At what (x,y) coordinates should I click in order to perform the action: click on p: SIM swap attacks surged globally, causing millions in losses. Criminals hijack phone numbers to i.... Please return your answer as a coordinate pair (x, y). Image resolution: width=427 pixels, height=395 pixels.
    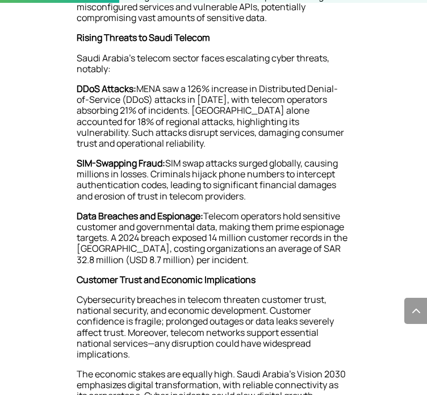
    Looking at the image, I should click on (213, 184).